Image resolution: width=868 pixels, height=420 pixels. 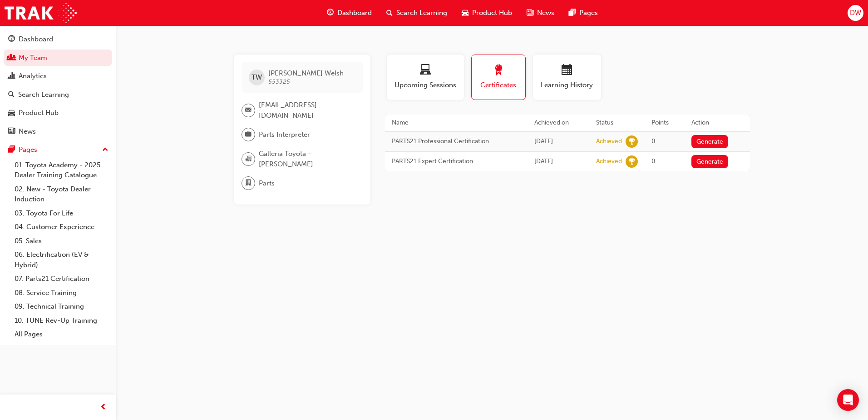 I want to click on span: Learning History, so click(x=567, y=85).